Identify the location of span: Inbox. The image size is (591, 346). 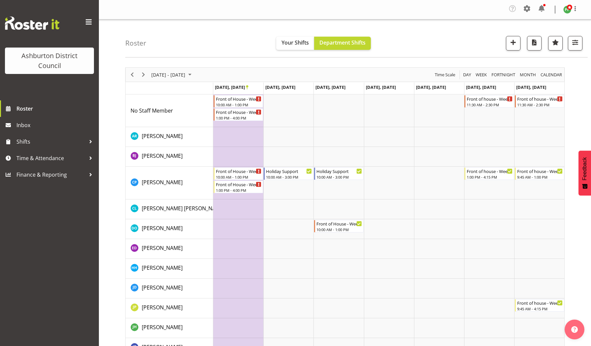
(56, 125).